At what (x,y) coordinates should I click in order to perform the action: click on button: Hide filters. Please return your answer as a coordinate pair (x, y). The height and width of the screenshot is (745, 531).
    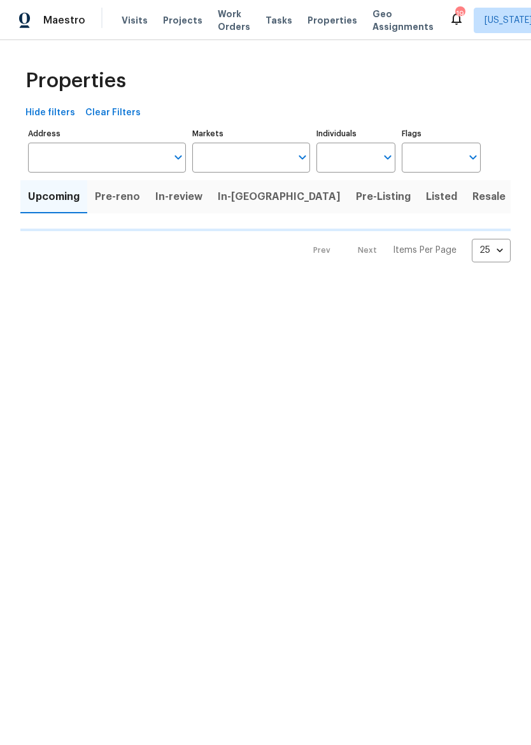
    Looking at the image, I should click on (50, 113).